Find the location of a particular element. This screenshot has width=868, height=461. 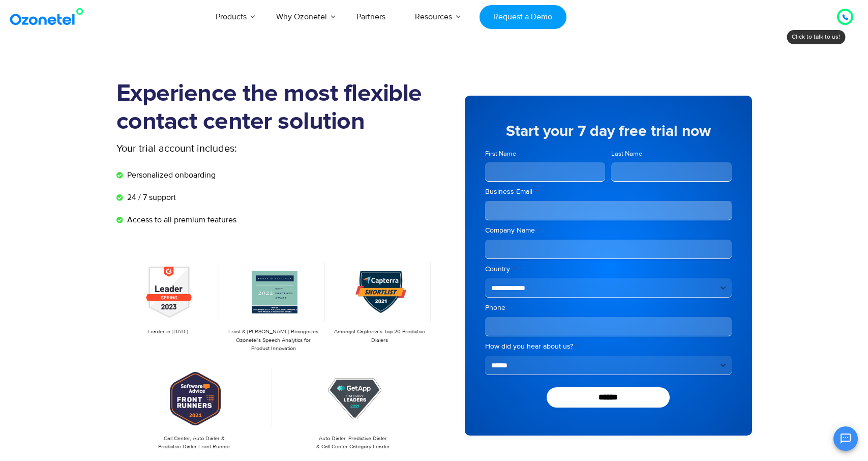

p: Your trial account includes: is located at coordinates (237, 149).